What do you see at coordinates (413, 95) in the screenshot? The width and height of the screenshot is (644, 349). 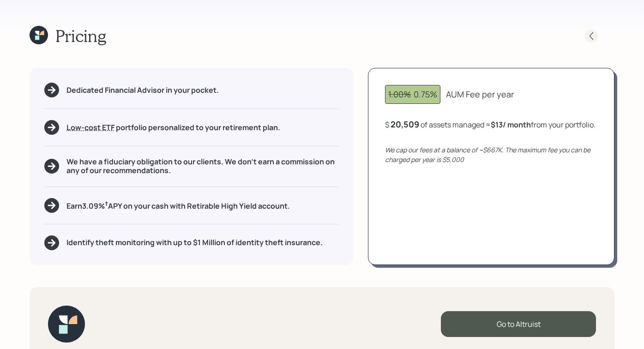 I see `div: 0.75%` at bounding box center [413, 95].